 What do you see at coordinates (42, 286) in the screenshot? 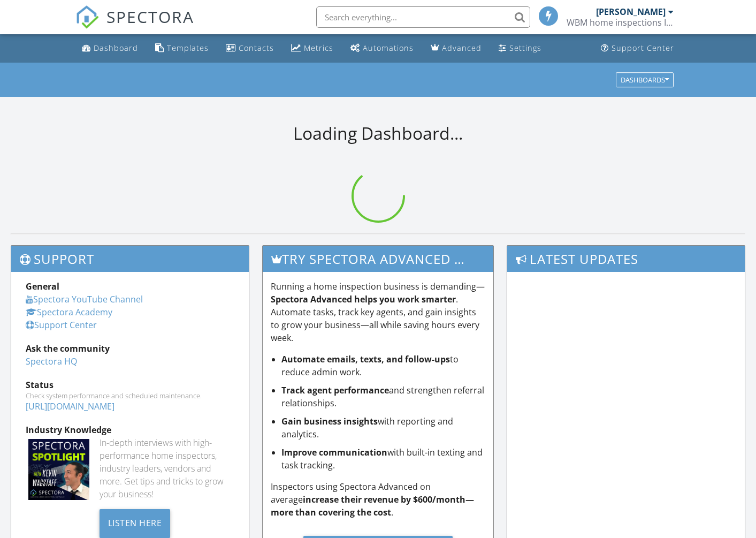
I see `strong: General` at bounding box center [42, 286].